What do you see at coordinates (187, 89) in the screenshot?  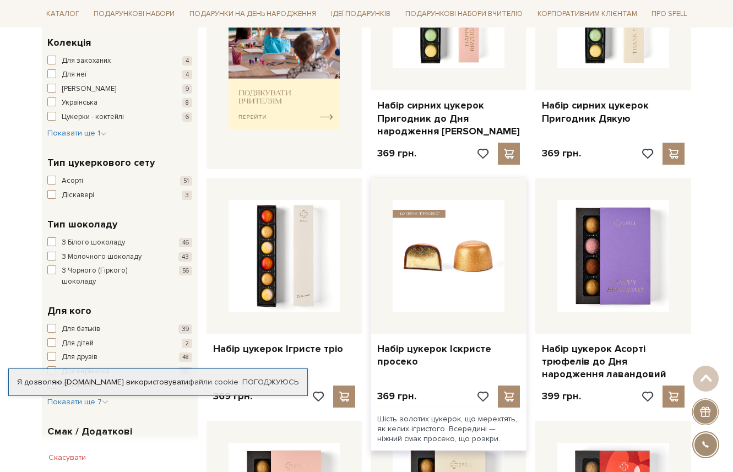 I see `span: 9` at bounding box center [187, 89].